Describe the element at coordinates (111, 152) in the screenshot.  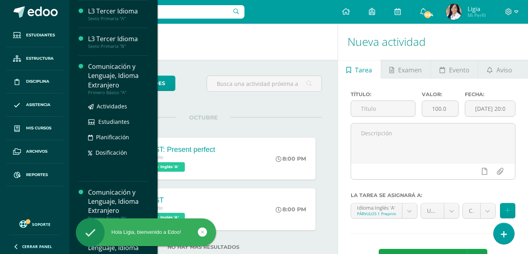
I see `span: Dosificación` at that location.